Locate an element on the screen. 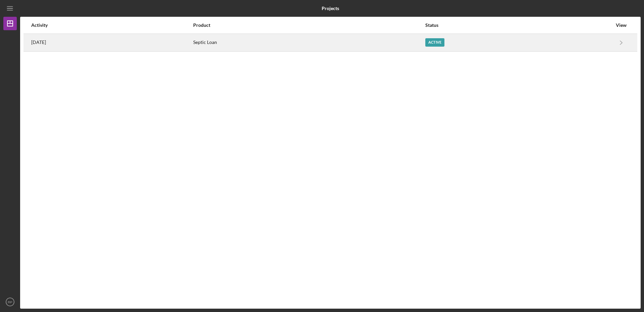  button: RP is located at coordinates (10, 302).